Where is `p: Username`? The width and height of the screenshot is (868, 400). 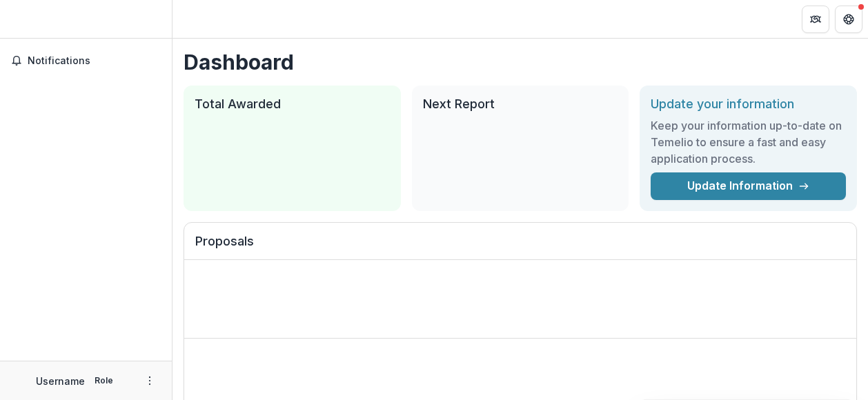 p: Username is located at coordinates (60, 381).